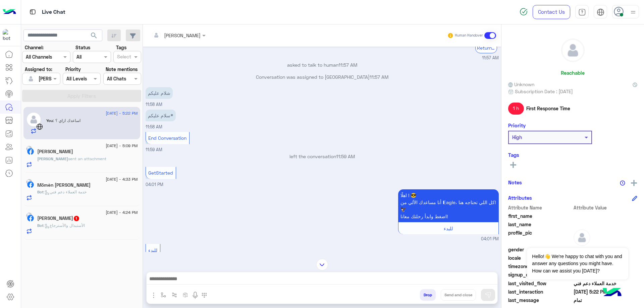 This screenshot has width=644, height=308. What do you see at coordinates (83, 47) in the screenshot?
I see `label: Status` at bounding box center [83, 47].